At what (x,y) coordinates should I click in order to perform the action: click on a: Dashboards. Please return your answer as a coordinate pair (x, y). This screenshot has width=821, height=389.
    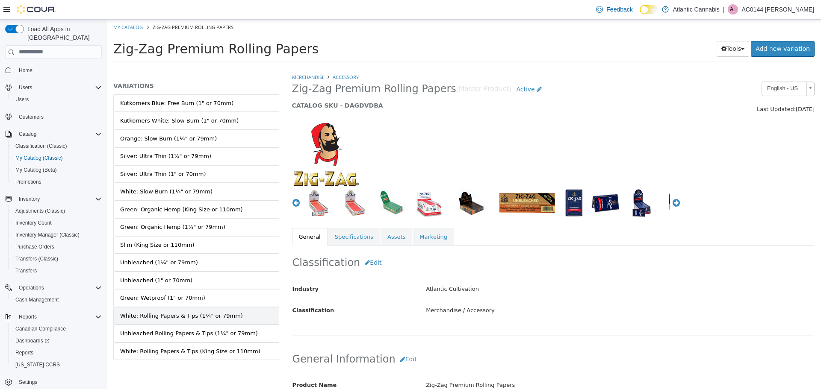
    Looking at the image, I should click on (32, 341).